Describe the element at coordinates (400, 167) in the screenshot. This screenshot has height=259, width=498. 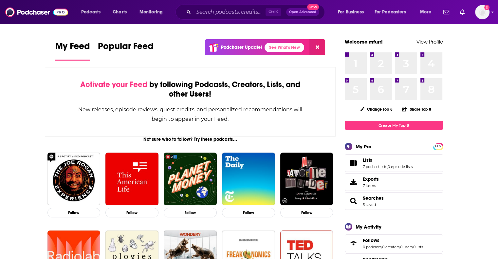
I see `a: 0 episode lists` at that location.